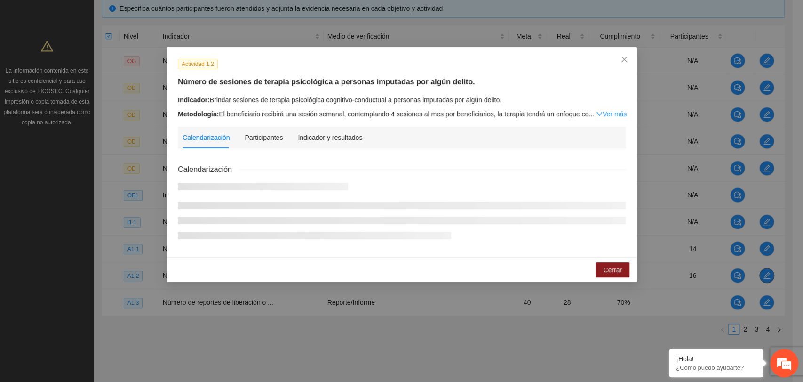 The width and height of the screenshot is (803, 382). Describe the element at coordinates (613, 270) in the screenshot. I see `button: Cerrar` at that location.